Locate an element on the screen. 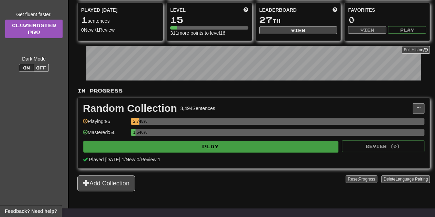  button: Review (0) is located at coordinates (383, 146).